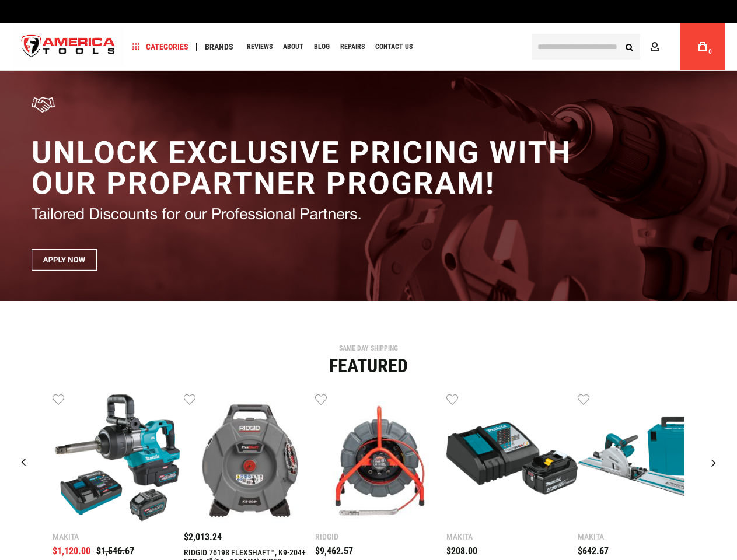 The image size is (737, 560). I want to click on a: About, so click(293, 47).